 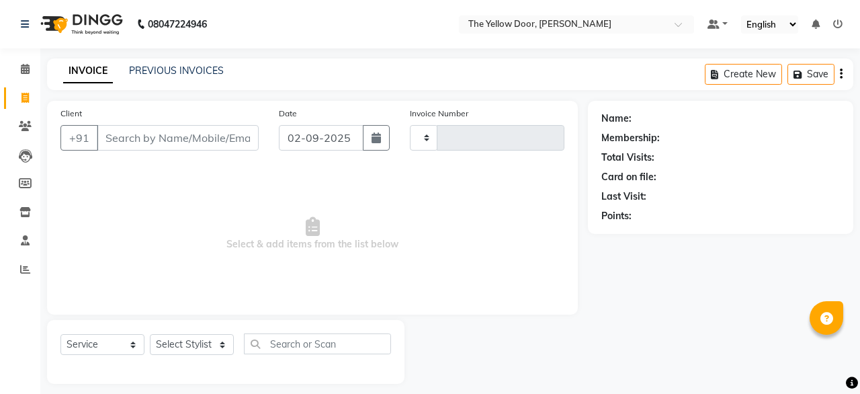 What do you see at coordinates (79, 138) in the screenshot?
I see `button: +91` at bounding box center [79, 138].